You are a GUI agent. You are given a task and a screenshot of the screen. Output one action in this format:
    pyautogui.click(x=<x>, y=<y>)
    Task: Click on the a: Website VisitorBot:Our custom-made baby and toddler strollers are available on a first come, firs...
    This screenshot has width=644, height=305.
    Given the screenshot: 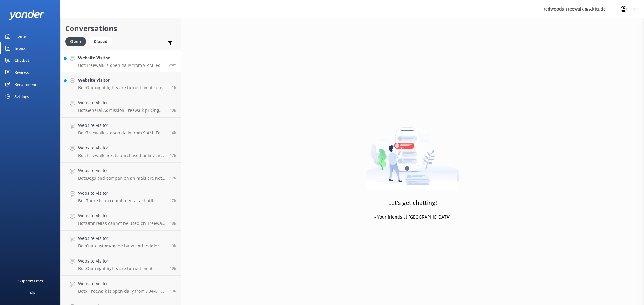 What is the action you would take?
    pyautogui.click(x=121, y=241)
    